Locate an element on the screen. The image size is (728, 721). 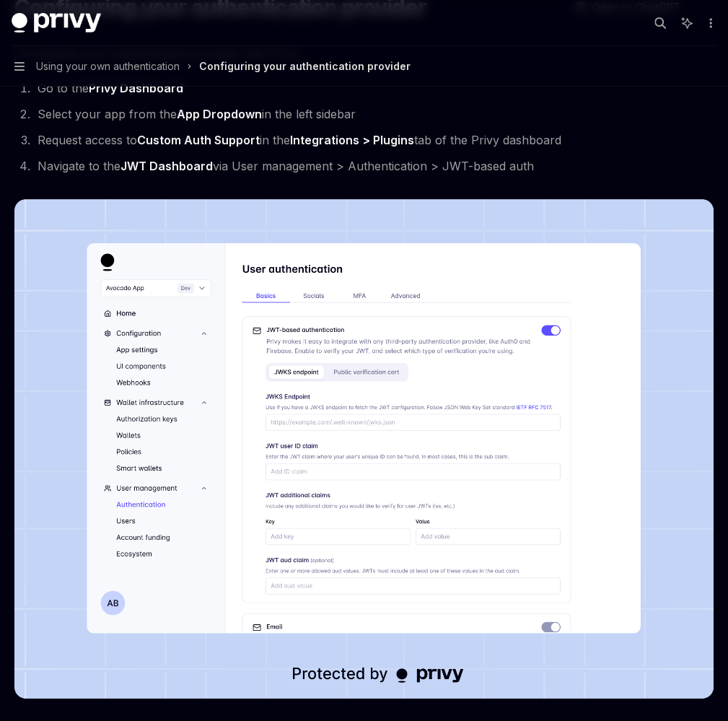
div: Configuring your authentication provider is located at coordinates (305, 66).